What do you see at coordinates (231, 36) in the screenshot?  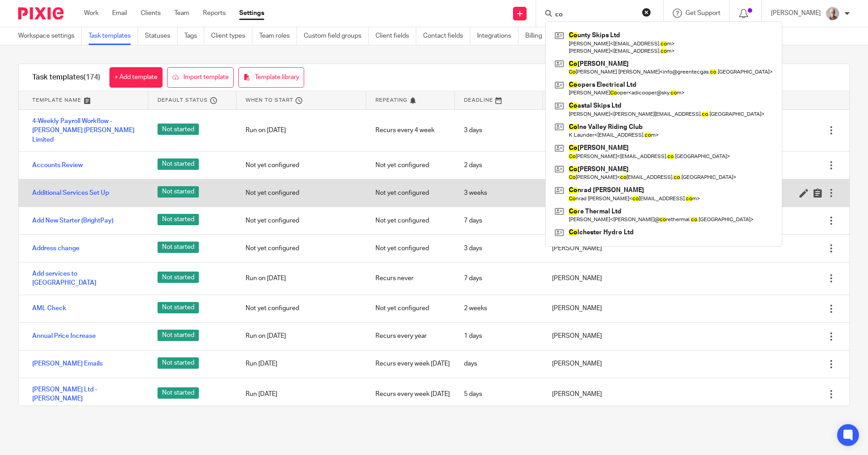 I see `a: Client types` at bounding box center [231, 36].